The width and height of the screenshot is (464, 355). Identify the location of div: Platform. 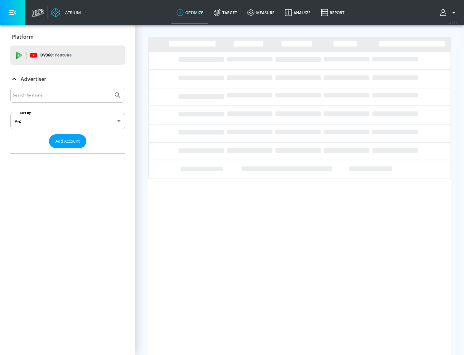
(68, 37).